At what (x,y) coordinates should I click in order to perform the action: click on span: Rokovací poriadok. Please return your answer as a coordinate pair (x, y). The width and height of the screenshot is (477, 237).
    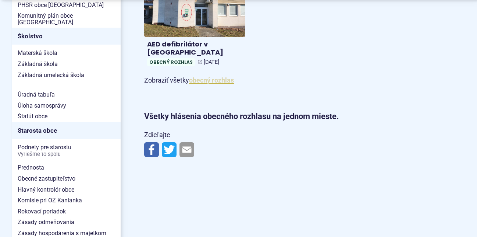
    Looking at the image, I should click on (66, 211).